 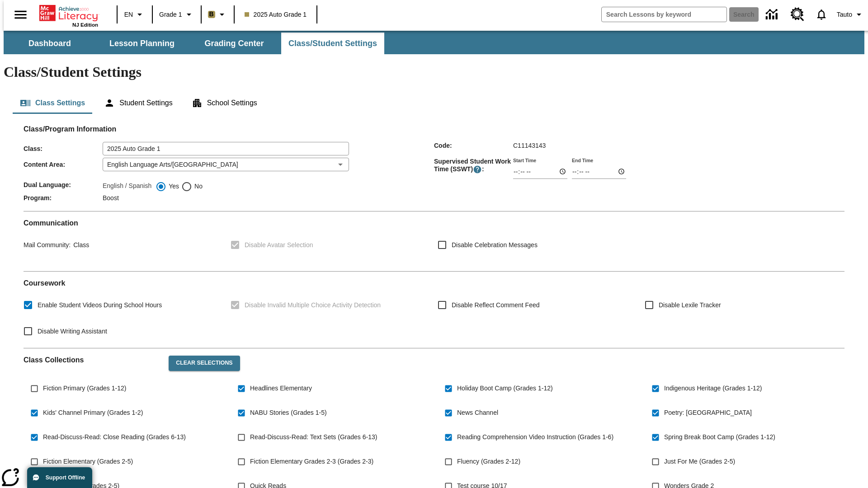 What do you see at coordinates (217, 14) in the screenshot?
I see `button: Boost Class color is light brown. Change class color` at bounding box center [217, 14].